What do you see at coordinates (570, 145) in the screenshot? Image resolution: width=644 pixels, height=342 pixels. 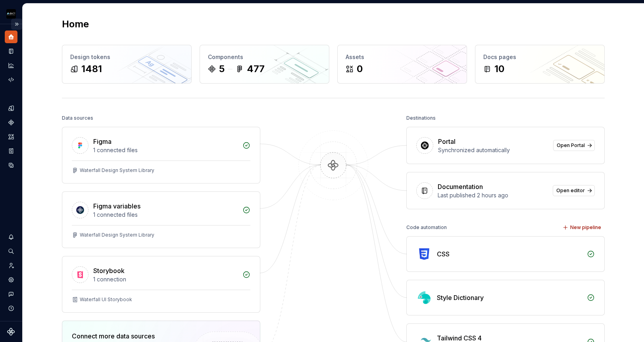 I see `span: Open Portal` at bounding box center [570, 145].